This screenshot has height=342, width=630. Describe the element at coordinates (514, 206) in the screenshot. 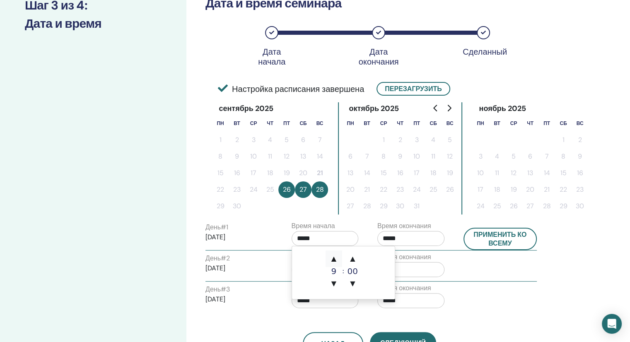

I see `button: 26` at that location.